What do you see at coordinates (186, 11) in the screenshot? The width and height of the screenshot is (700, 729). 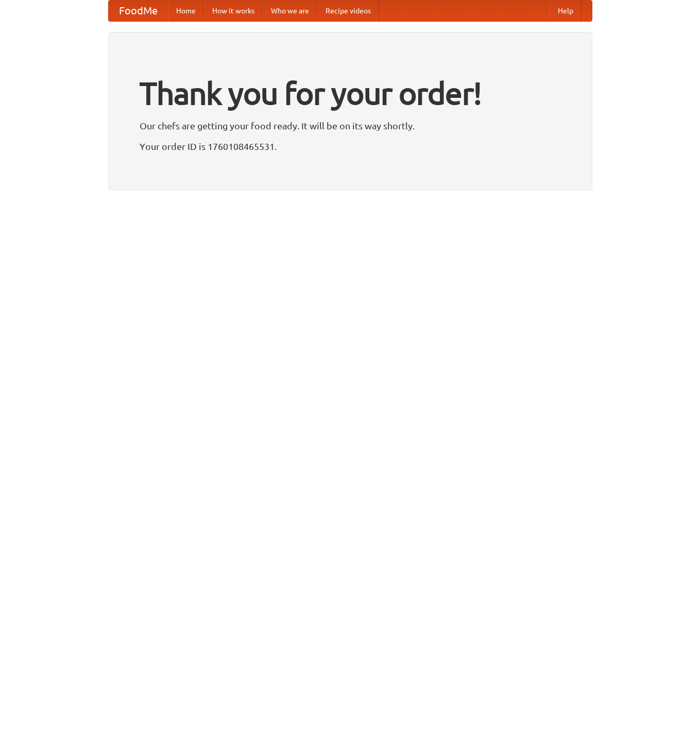 I see `a: Home` at bounding box center [186, 11].